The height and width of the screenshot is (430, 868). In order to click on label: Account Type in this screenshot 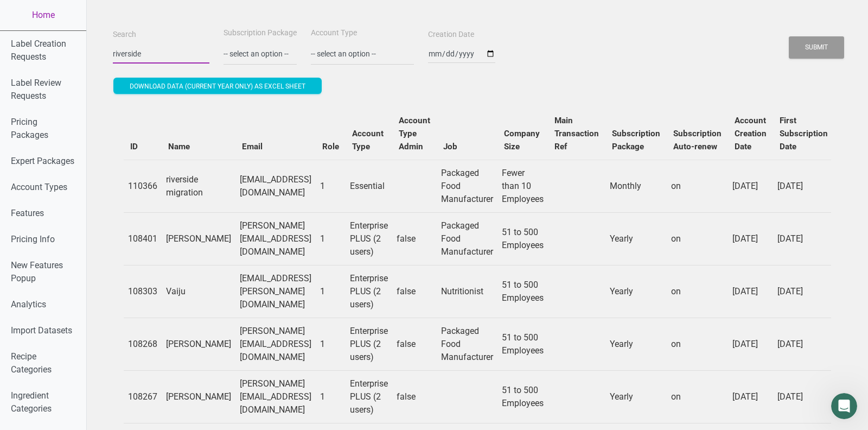, I will do `click(334, 33)`.